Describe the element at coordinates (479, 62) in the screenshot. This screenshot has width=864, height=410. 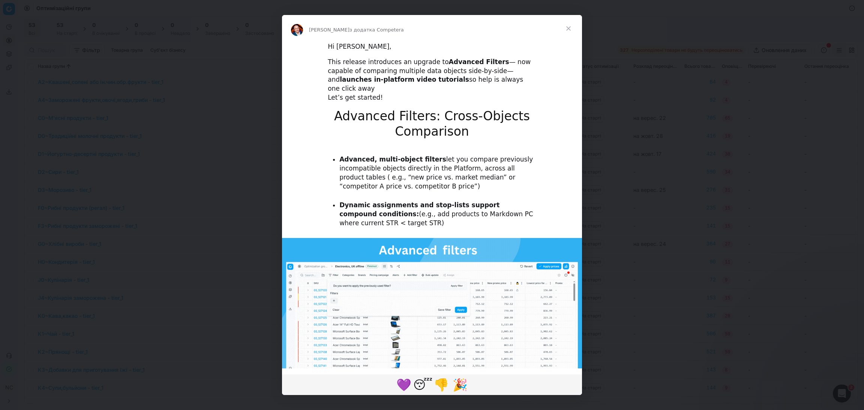
I see `b: Advanced Filters` at that location.